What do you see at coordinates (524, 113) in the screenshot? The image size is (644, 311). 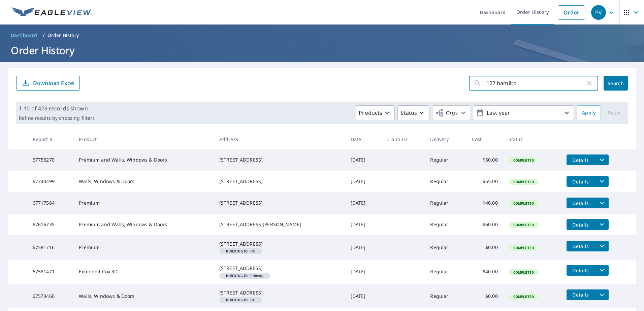 I see `p: Last year` at bounding box center [524, 113].